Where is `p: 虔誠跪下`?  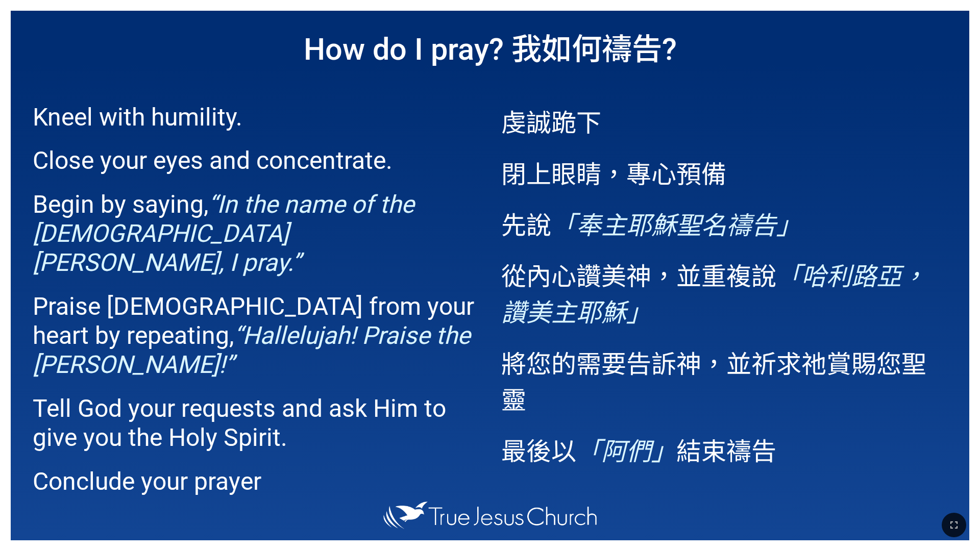 p: 虔誠跪下 is located at coordinates (724, 121).